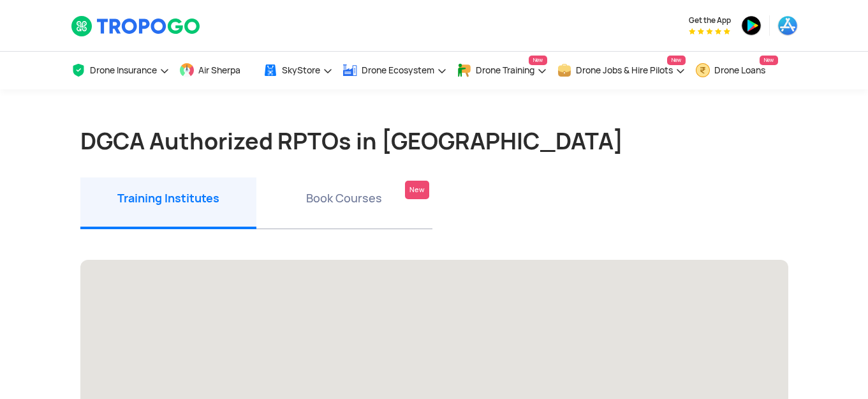  Describe the element at coordinates (395, 70) in the screenshot. I see `a: Drone Ecosystem` at that location.